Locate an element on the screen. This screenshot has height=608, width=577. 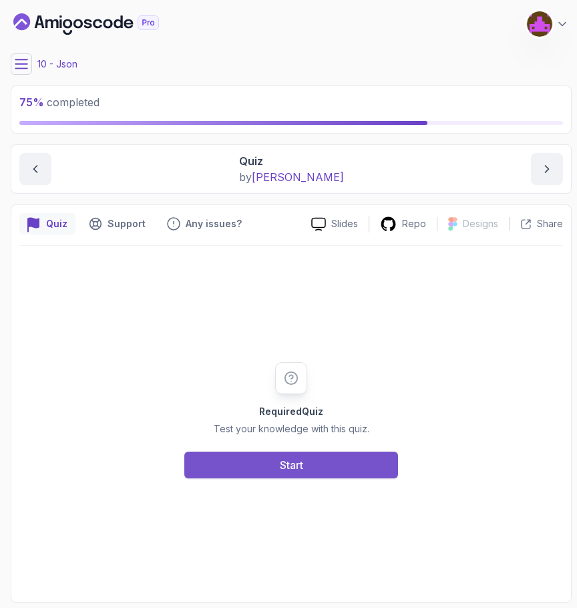
span: Required is located at coordinates (281, 411).